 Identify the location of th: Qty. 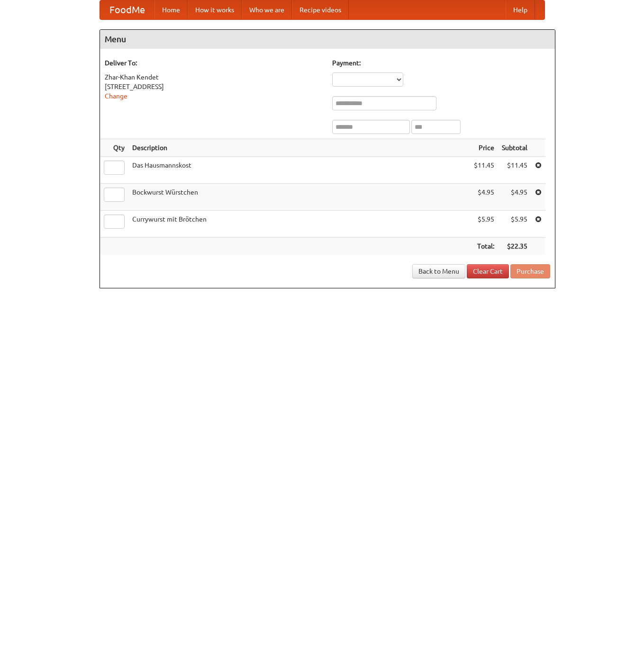
(114, 148).